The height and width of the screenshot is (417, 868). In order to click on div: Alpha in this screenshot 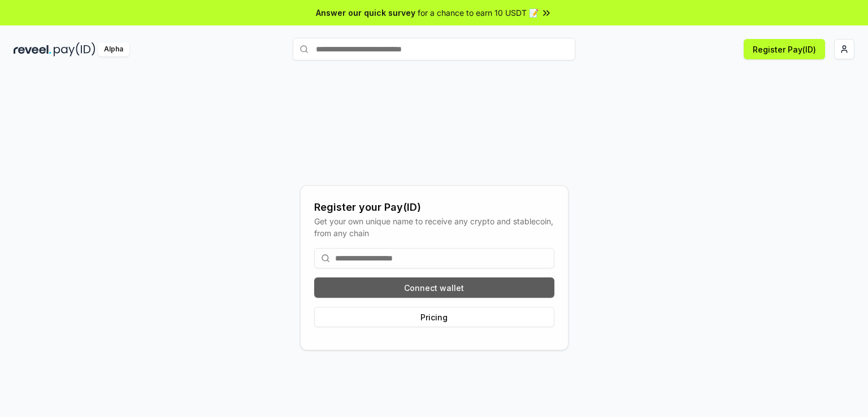, I will do `click(114, 49)`.